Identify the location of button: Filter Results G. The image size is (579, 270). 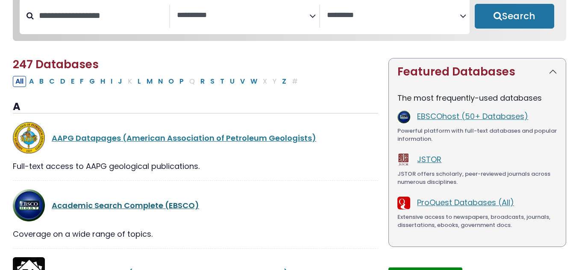
(92, 82).